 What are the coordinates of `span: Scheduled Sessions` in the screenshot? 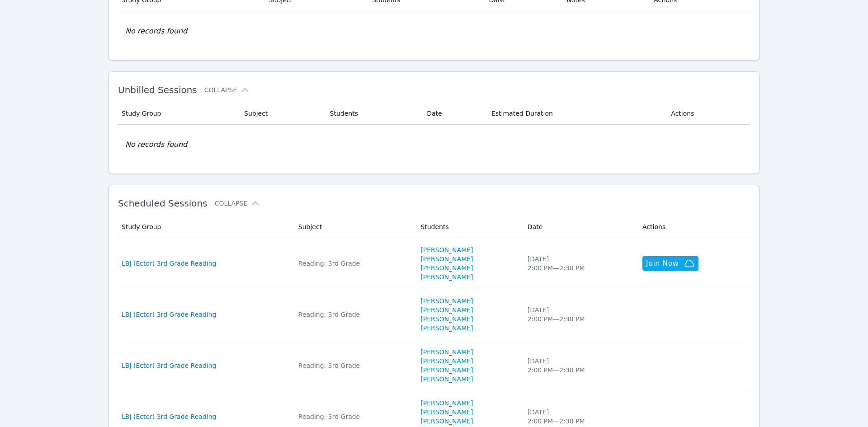 It's located at (162, 203).